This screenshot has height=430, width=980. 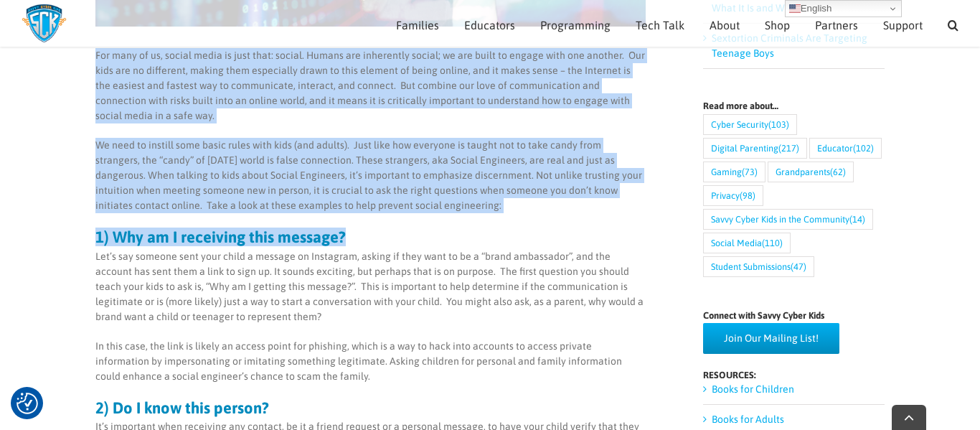 What do you see at coordinates (789, 148) in the screenshot?
I see `span: (217)` at bounding box center [789, 148].